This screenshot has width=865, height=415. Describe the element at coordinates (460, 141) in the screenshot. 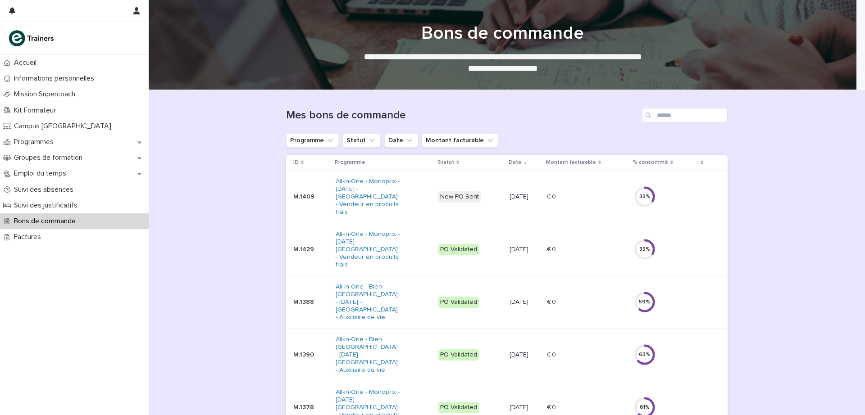

I see `button: Montant facturable` at that location.